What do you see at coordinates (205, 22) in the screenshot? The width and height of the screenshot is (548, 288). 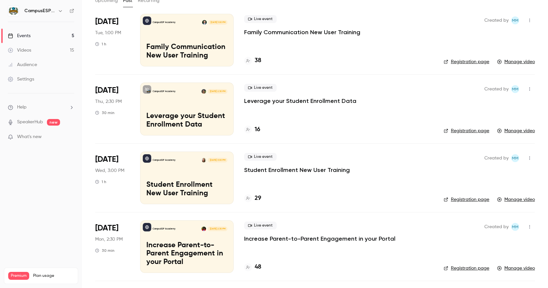 I see `img: Albert Perera` at bounding box center [205, 22].